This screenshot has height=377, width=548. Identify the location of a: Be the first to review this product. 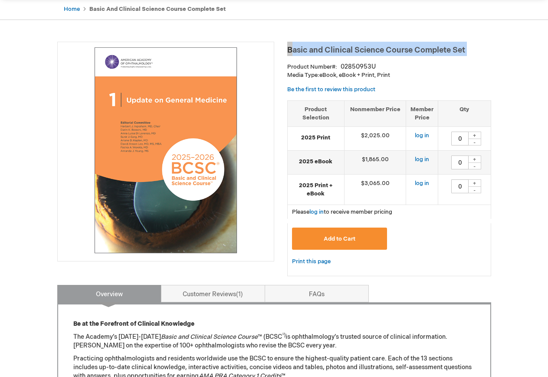
(331, 89).